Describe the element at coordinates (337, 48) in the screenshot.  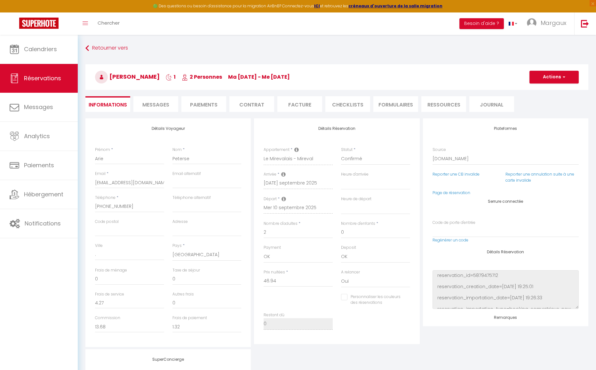
I see `a: Retourner vers` at that location.